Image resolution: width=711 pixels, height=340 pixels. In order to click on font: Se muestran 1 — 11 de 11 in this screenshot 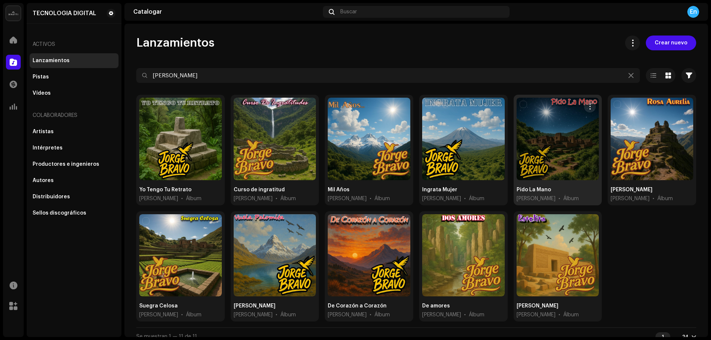, I will do `click(167, 337)`.